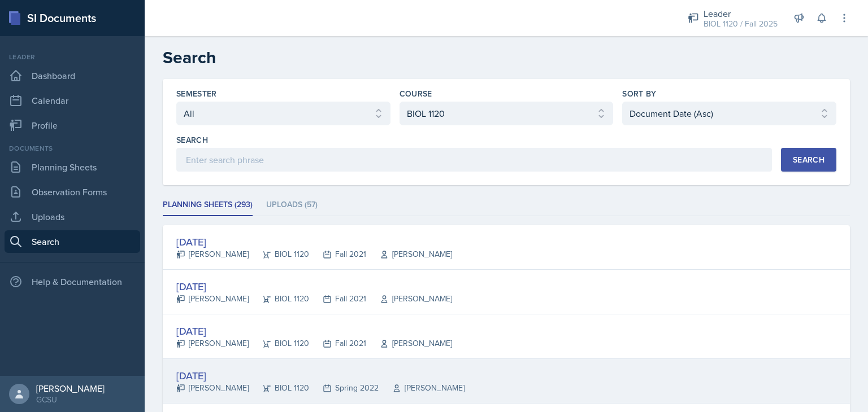  I want to click on div: Help & Documentation, so click(72, 282).